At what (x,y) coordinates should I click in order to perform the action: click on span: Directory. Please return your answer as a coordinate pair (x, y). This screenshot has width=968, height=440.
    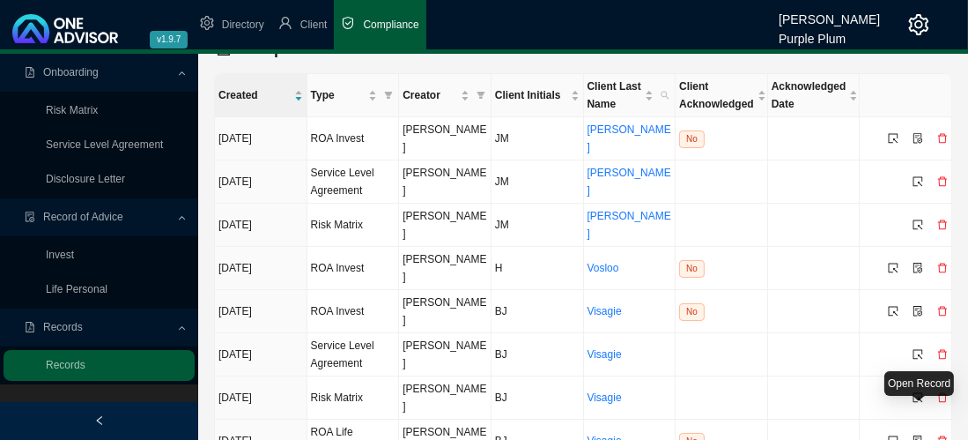
    Looking at the image, I should click on (243, 25).